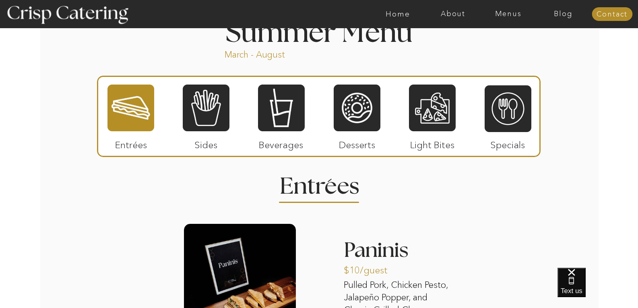  Describe the element at coordinates (433, 143) in the screenshot. I see `p: Light Bites` at that location.